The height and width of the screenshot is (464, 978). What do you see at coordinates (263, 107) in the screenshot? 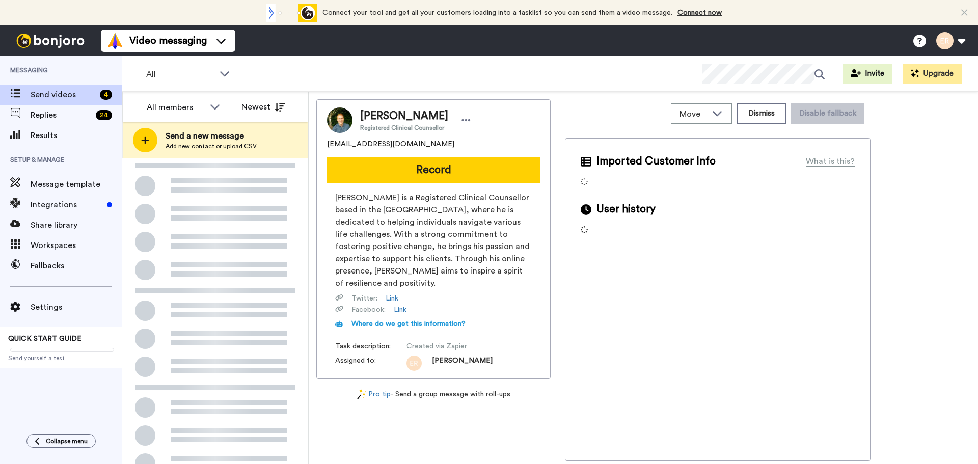
I see `button: Newest` at bounding box center [263, 107].